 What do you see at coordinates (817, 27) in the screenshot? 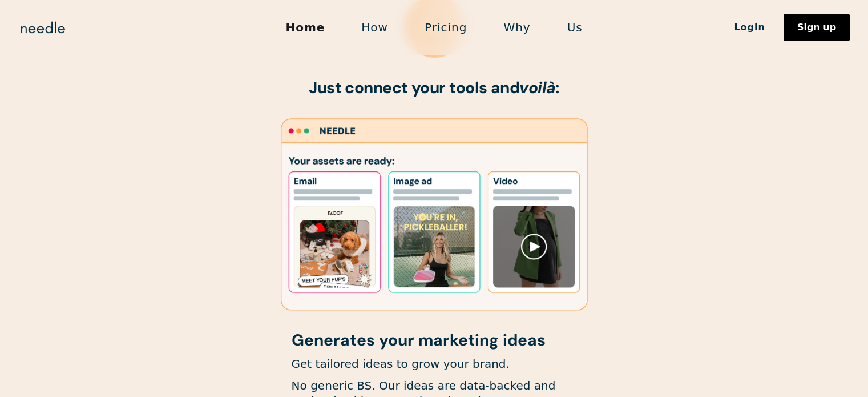
I see `a: Sign up` at bounding box center [817, 27].